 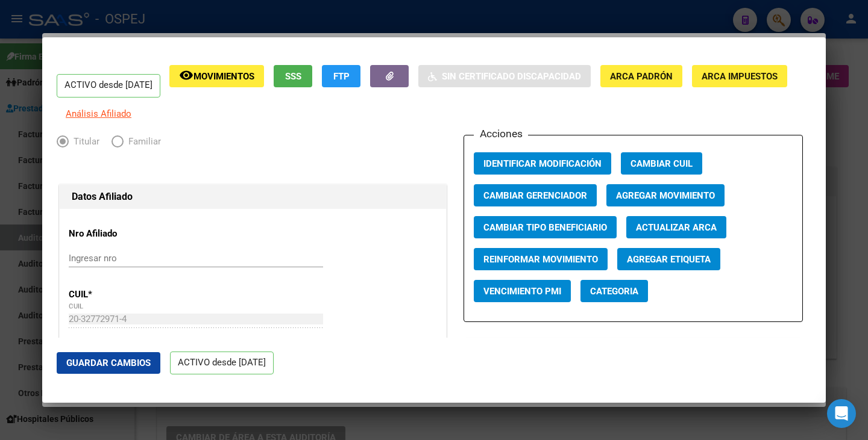 I want to click on button: Cambiar Gerenciador, so click(x=535, y=195).